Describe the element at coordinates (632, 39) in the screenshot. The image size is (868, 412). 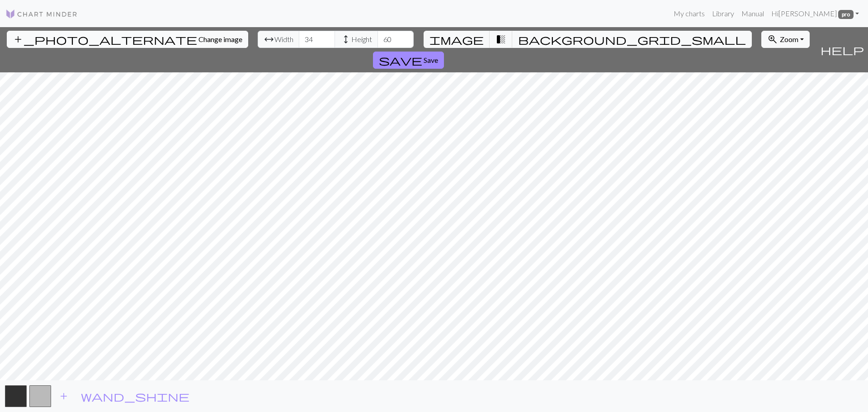
I see `span: background_grid_small` at that location.